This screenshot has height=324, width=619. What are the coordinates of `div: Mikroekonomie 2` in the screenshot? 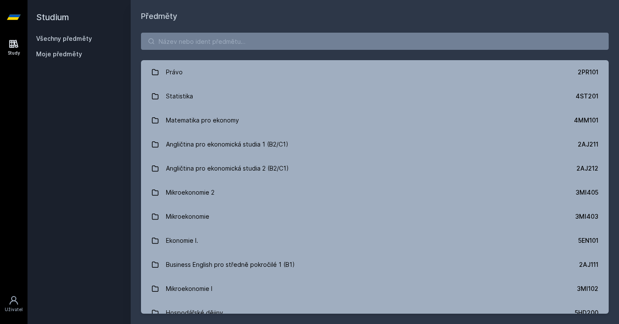 It's located at (190, 193).